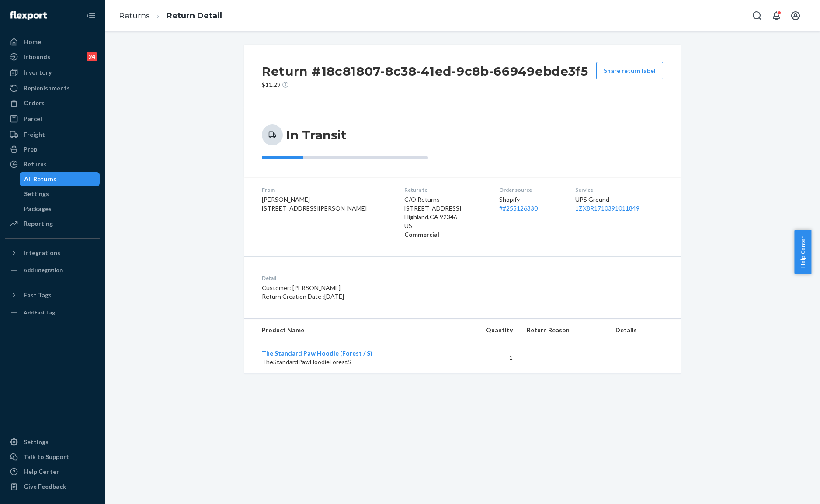 The height and width of the screenshot is (504, 820). What do you see at coordinates (170, 16) in the screenshot?
I see `ol: breadcrumbs` at bounding box center [170, 16].